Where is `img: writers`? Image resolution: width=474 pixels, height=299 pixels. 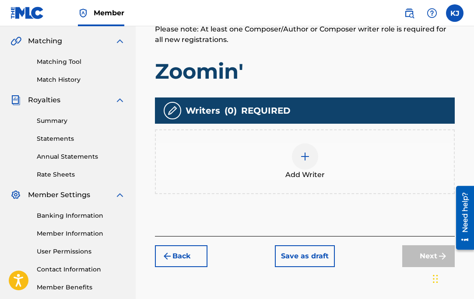
img: writers is located at coordinates (172, 111).